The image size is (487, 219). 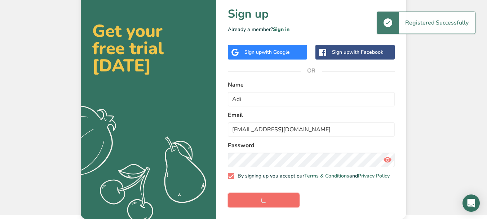 What do you see at coordinates (327, 176) in the screenshot?
I see `a: Terms & Conditions` at bounding box center [327, 176].